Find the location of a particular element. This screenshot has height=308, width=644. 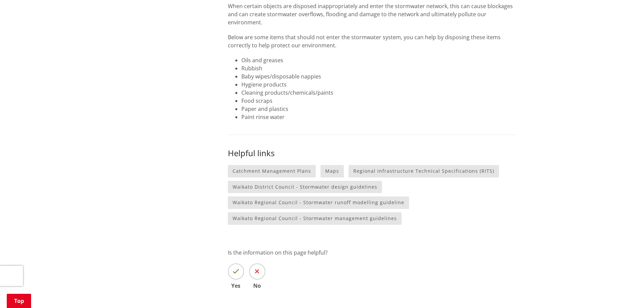

a: Waikato District Council - Stormwater design guidelines is located at coordinates (305, 187).